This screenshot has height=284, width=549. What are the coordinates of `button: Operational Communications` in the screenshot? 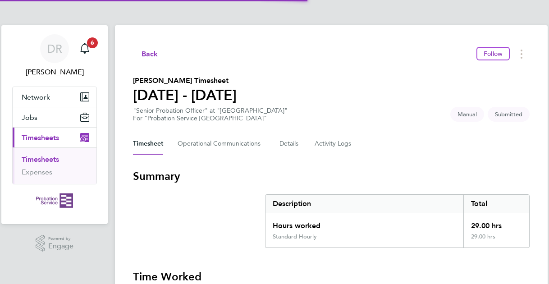 It's located at (221, 144).